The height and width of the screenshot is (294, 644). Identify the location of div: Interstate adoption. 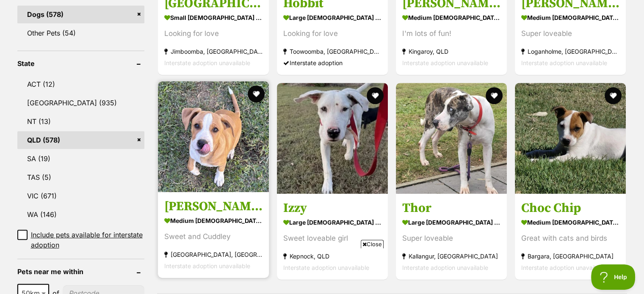
(332, 63).